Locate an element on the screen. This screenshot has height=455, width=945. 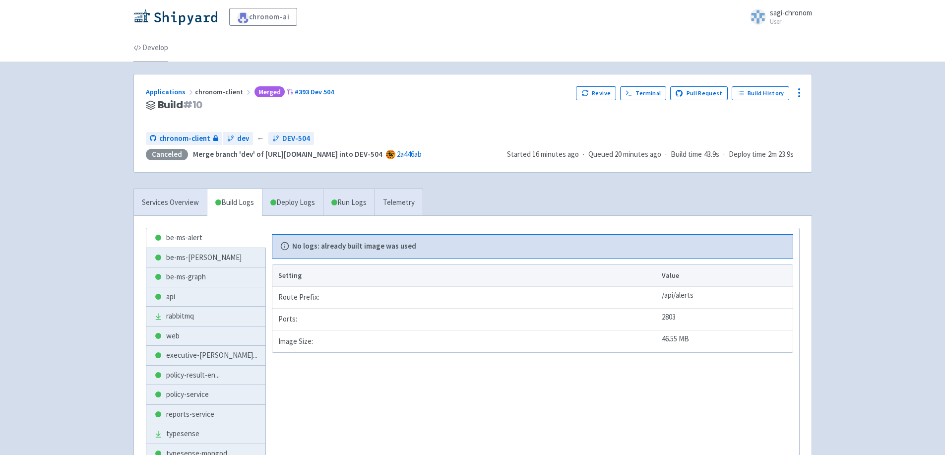
a: typesense is located at coordinates (206, 433).